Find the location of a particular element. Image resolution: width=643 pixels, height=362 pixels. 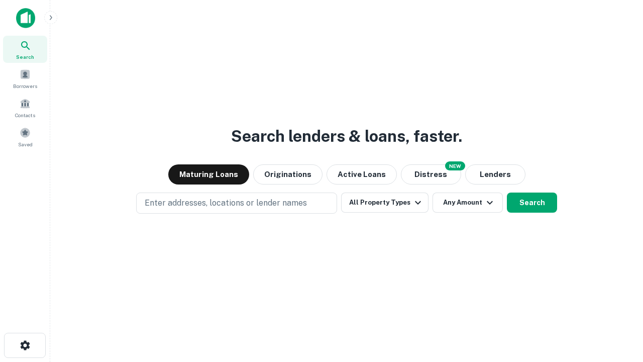

div: NEW is located at coordinates (455, 166).